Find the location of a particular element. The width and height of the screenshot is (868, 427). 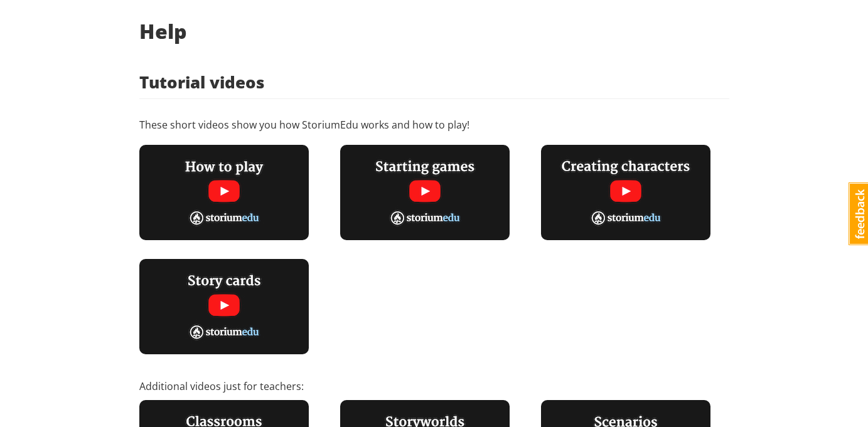

h2: Help is located at coordinates (434, 31).